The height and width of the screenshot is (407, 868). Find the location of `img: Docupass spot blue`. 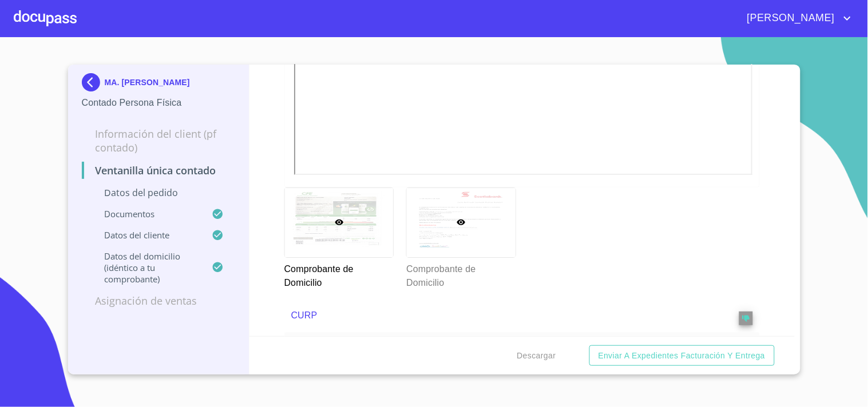

img: Docupass spot blue is located at coordinates (93, 82).